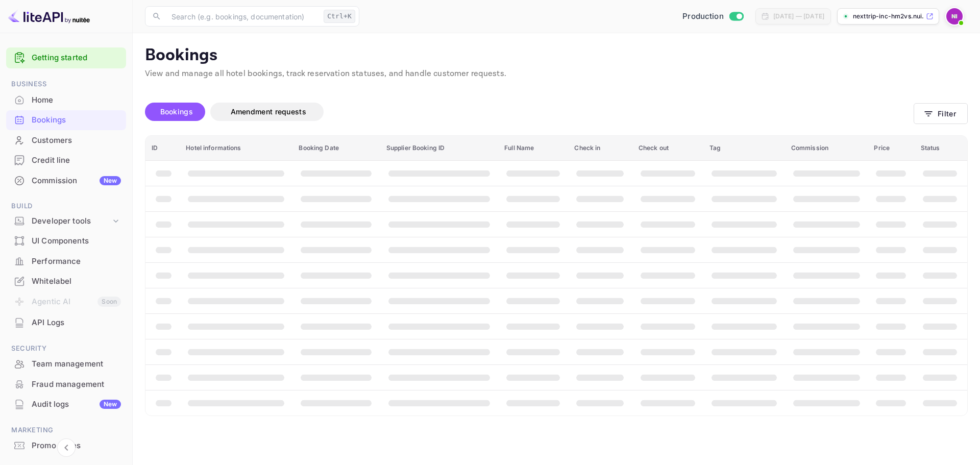  I want to click on a: Customers, so click(65, 140).